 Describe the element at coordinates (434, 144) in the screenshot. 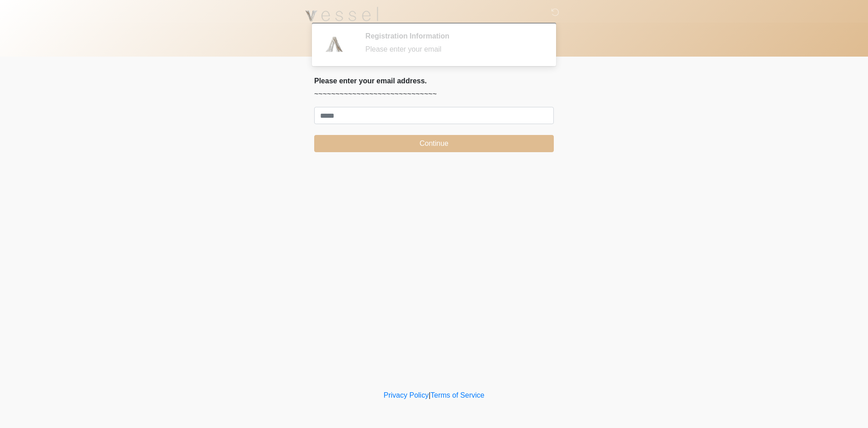

I see `button: Continue` at that location.